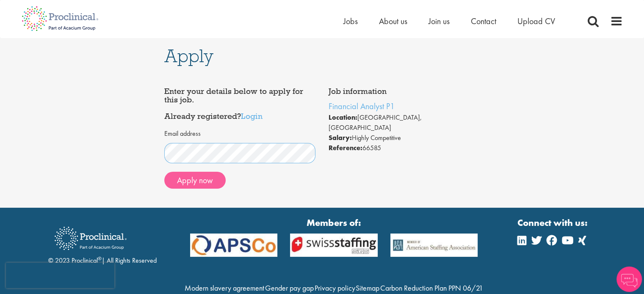 This screenshot has height=294, width=644. What do you see at coordinates (240, 104) in the screenshot?
I see `h4: Enter your details below to apply for this job. Already registered?` at bounding box center [240, 104].